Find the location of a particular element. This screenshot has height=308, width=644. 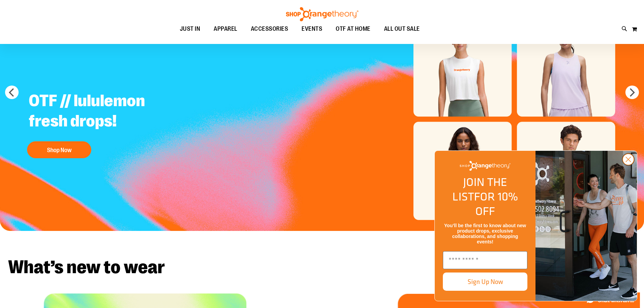

span: JOIN THE LIST is located at coordinates (480, 189).